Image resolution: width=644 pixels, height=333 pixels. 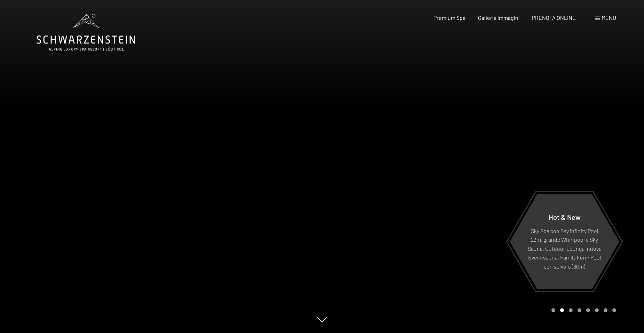 What do you see at coordinates (554, 18) in the screenshot?
I see `span: PRENOTA ONLINE` at bounding box center [554, 18].